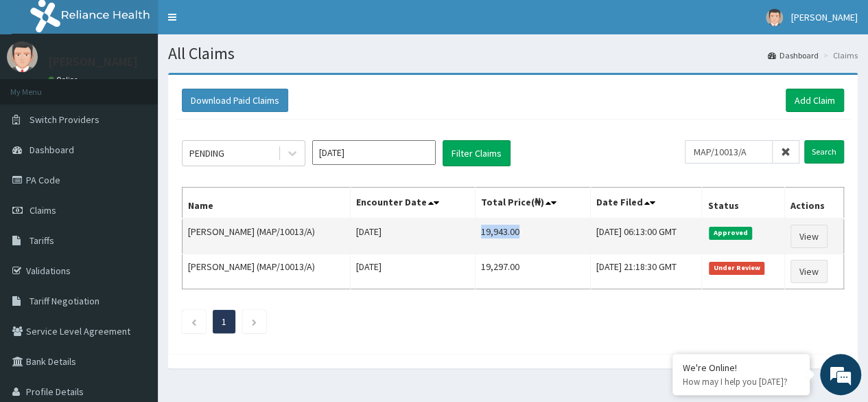  I want to click on span: Tariffs, so click(42, 240).